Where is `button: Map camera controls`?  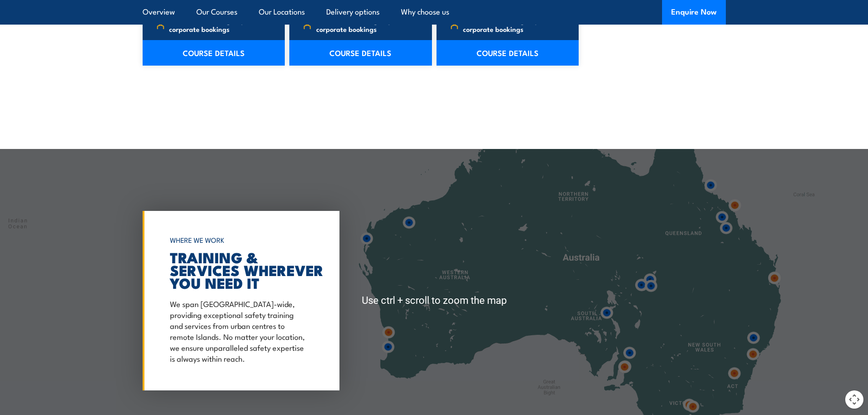
button: Map camera controls is located at coordinates (854, 399).